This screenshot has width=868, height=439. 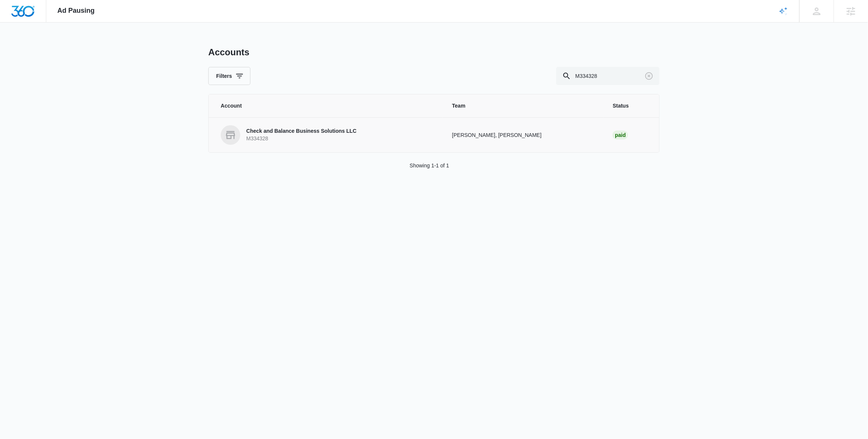 I want to click on p: M334328, so click(x=301, y=139).